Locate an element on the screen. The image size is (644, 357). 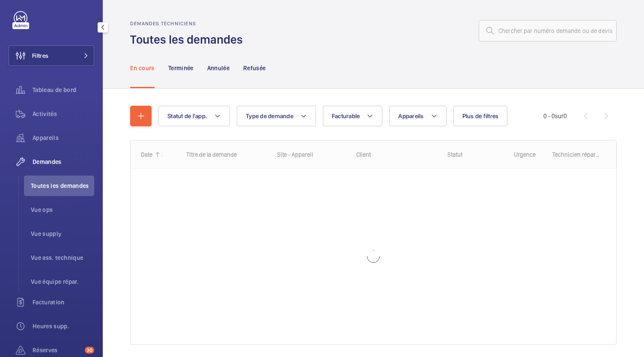
span: sur is located at coordinates (559, 116).